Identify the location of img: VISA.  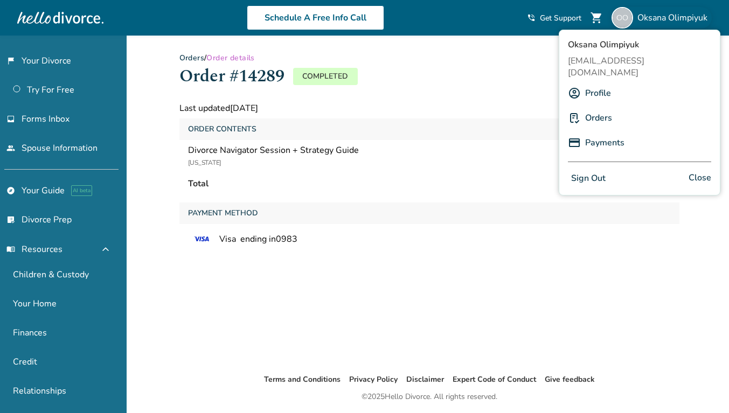
(202, 239).